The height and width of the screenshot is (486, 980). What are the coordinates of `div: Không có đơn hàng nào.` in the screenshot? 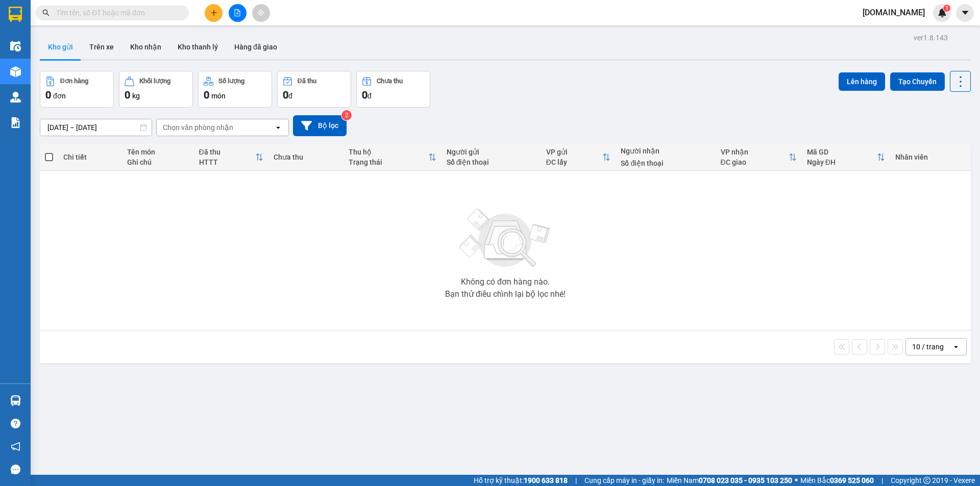 It's located at (505, 282).